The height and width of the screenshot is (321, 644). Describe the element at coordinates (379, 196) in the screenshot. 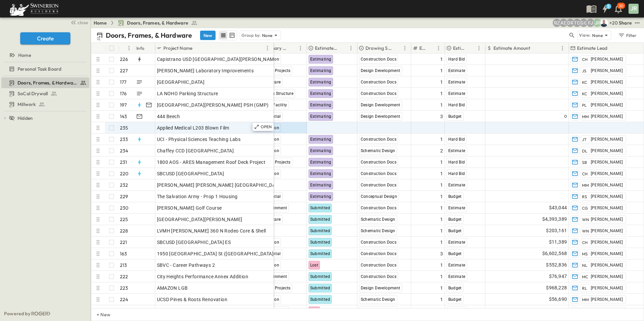

I see `span: Conceptual Design` at that location.